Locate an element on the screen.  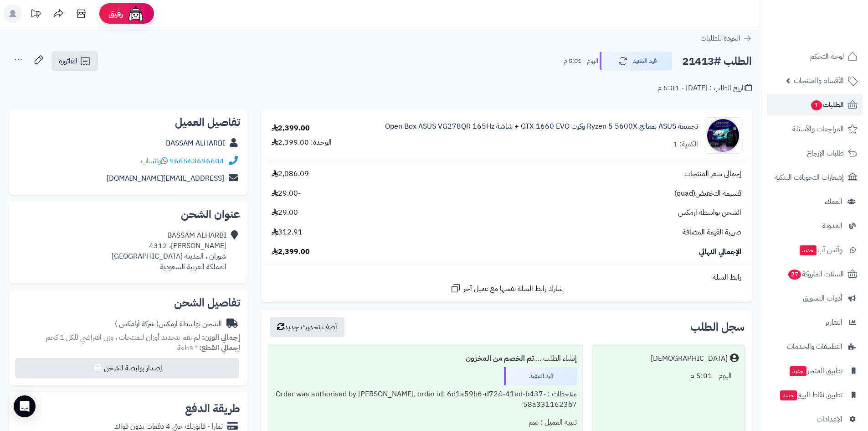
span: الإعدادات is located at coordinates (829, 419).